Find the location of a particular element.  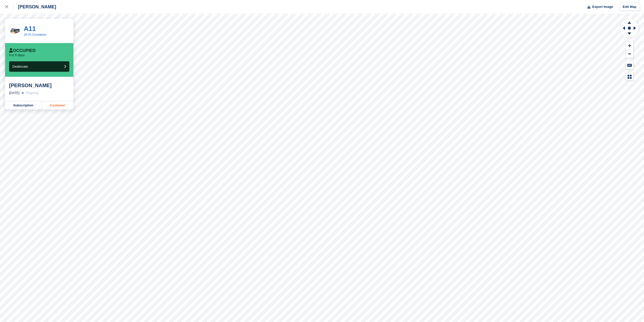

a: 20 Ft Container is located at coordinates (35, 35).